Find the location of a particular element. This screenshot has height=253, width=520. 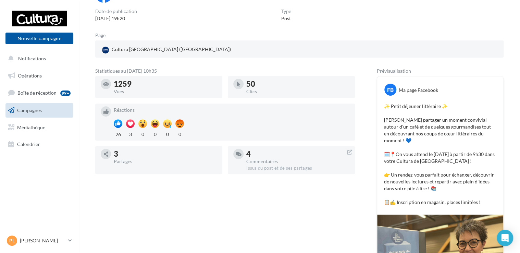

span: Médiathèque is located at coordinates (31, 127).